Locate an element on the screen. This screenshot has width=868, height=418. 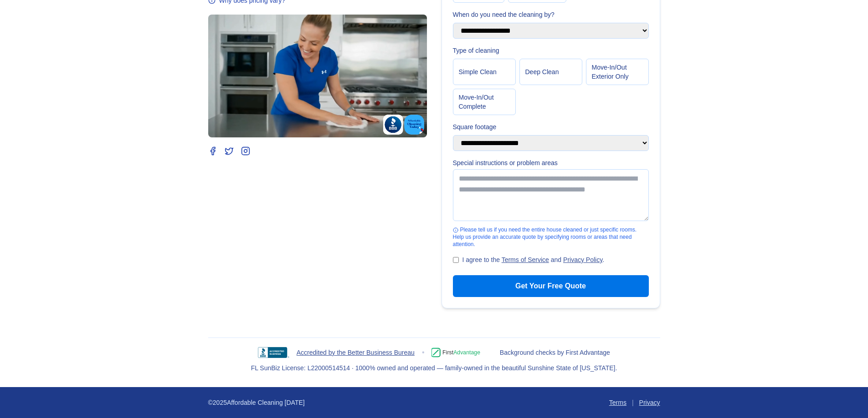
div: Please tell us if you need the entire house cleaned or just specific rooms. Help us provide an ac... is located at coordinates (551, 237).